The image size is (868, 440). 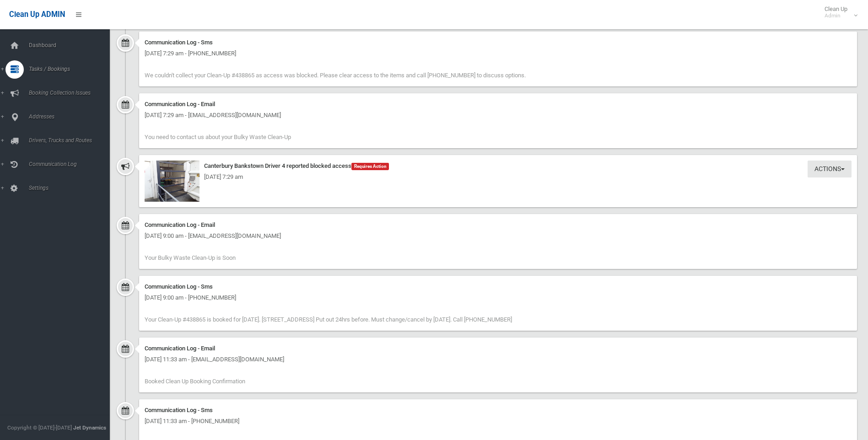 I want to click on span: Clean Up ADMIN, so click(x=37, y=14).